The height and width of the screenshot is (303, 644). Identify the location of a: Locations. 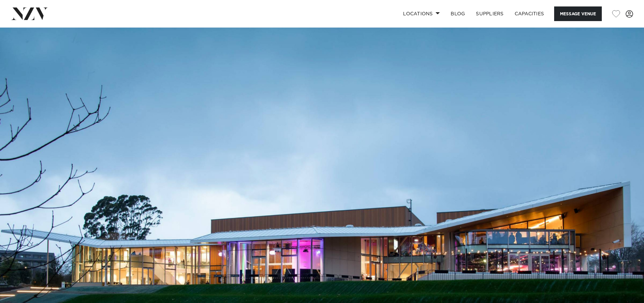
(422, 14).